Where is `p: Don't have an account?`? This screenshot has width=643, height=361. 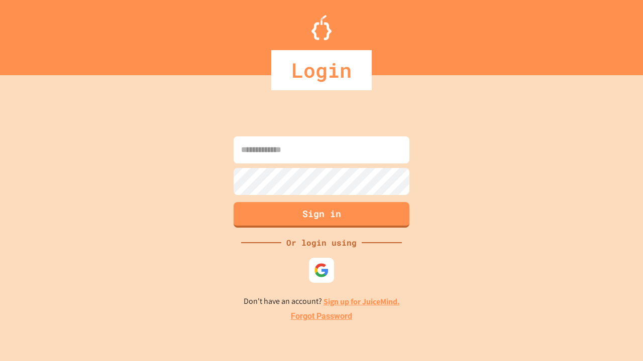
p: Don't have an account? is located at coordinates (321, 302).